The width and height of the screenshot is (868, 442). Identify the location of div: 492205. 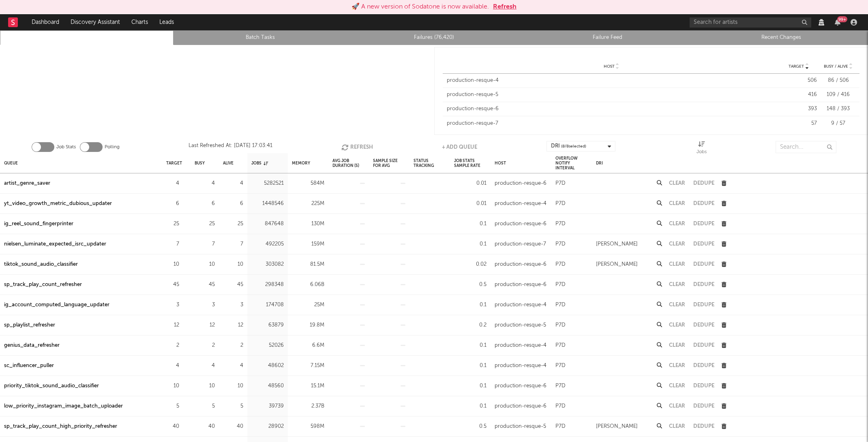
(268, 244).